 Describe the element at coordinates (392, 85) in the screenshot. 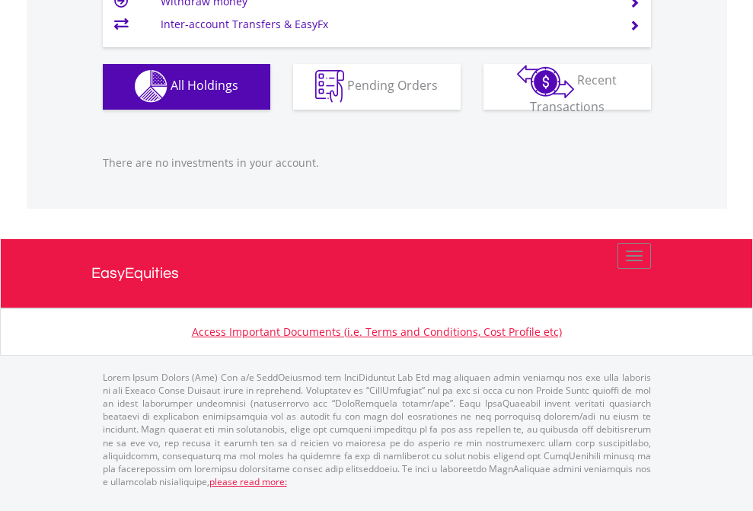

I see `span: Pending Orders` at that location.